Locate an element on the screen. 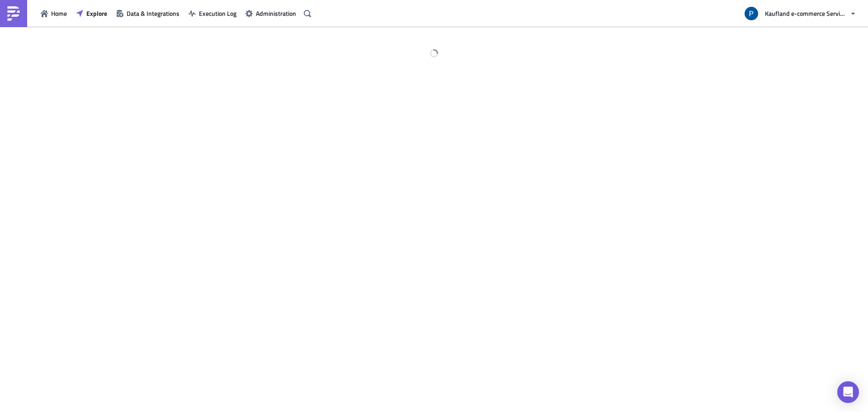 Image resolution: width=868 pixels, height=412 pixels. a: Explore is located at coordinates (91, 13).